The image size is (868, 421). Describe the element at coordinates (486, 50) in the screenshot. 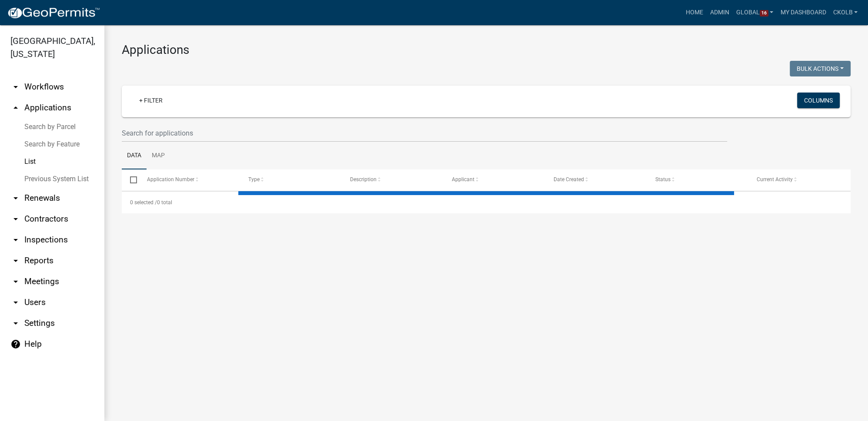

I see `h3: Applications` at that location.